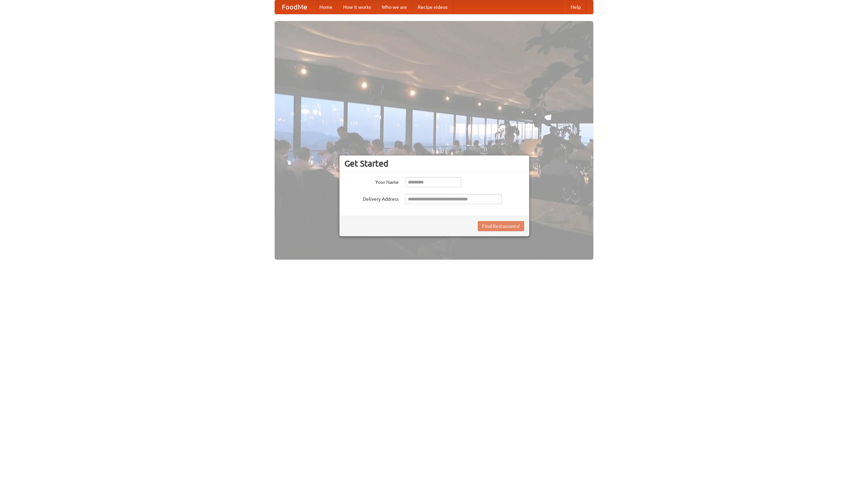  I want to click on label: Your Name, so click(372, 181).